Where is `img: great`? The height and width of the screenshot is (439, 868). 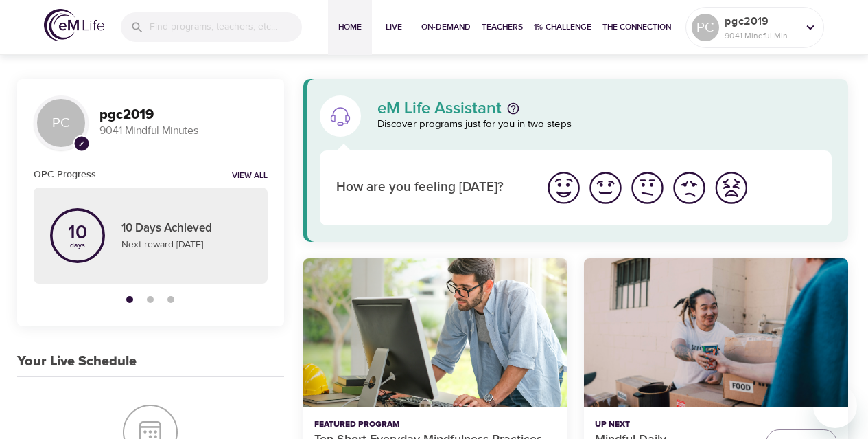 img: great is located at coordinates (563, 187).